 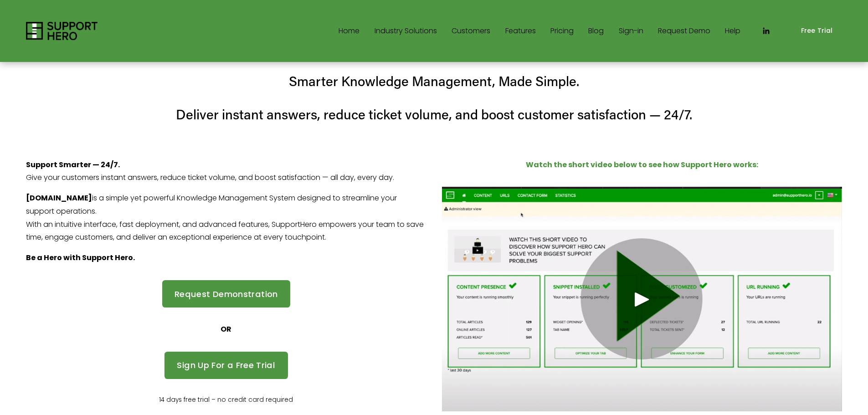 What do you see at coordinates (631, 31) in the screenshot?
I see `a: Sign-in` at bounding box center [631, 31].